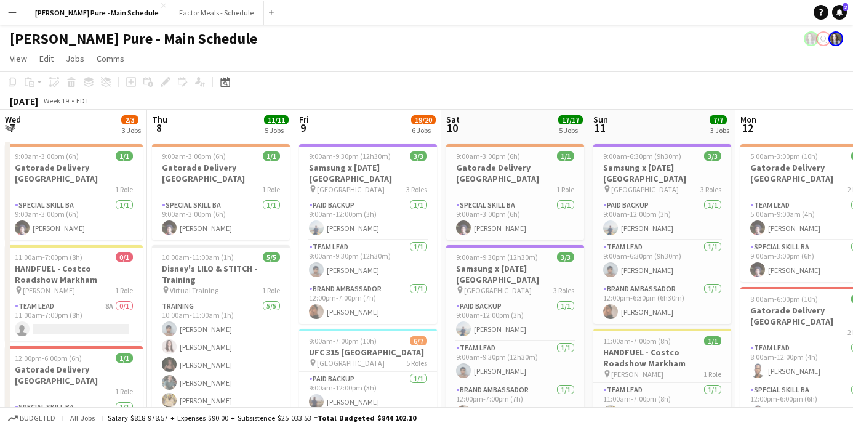 This screenshot has width=853, height=428. I want to click on span: View, so click(18, 58).